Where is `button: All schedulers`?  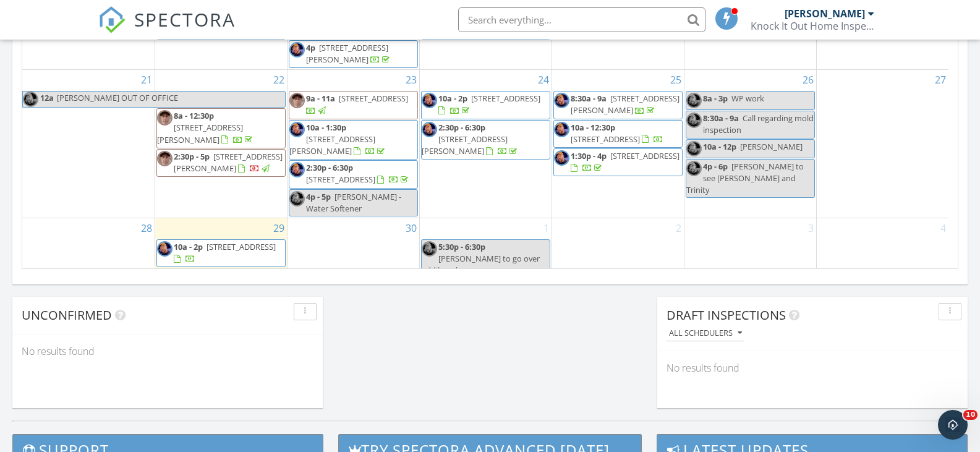 button: All schedulers is located at coordinates (706, 333).